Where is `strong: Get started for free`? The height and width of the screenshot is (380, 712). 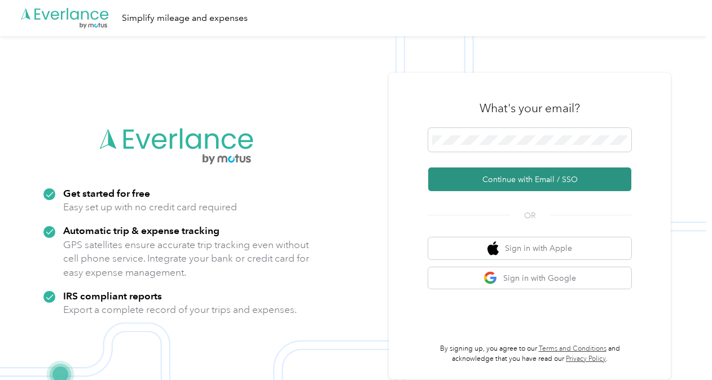
strong: Get started for free is located at coordinates (107, 193).